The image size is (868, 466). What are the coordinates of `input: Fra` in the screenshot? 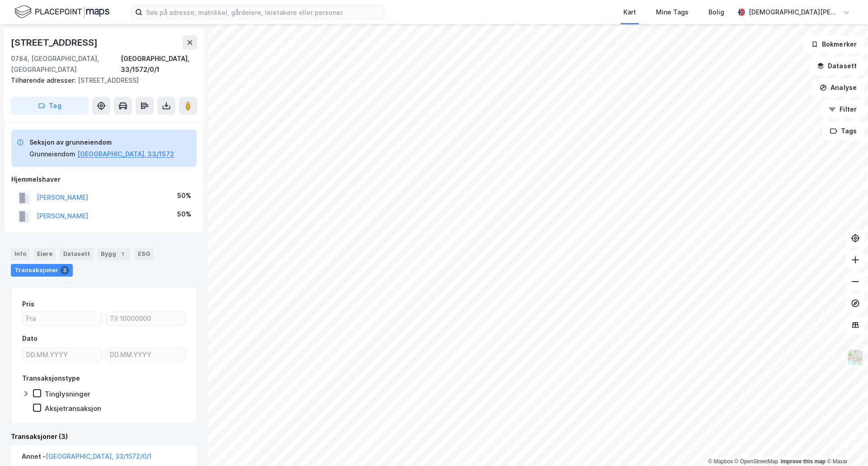 It's located at (62, 319).